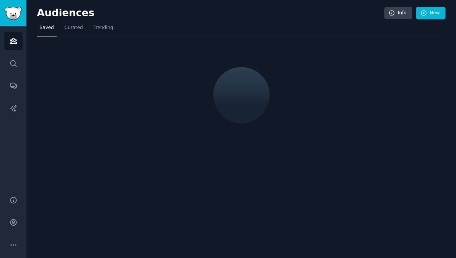 Image resolution: width=456 pixels, height=258 pixels. Describe the element at coordinates (398, 13) in the screenshot. I see `a: Info` at that location.